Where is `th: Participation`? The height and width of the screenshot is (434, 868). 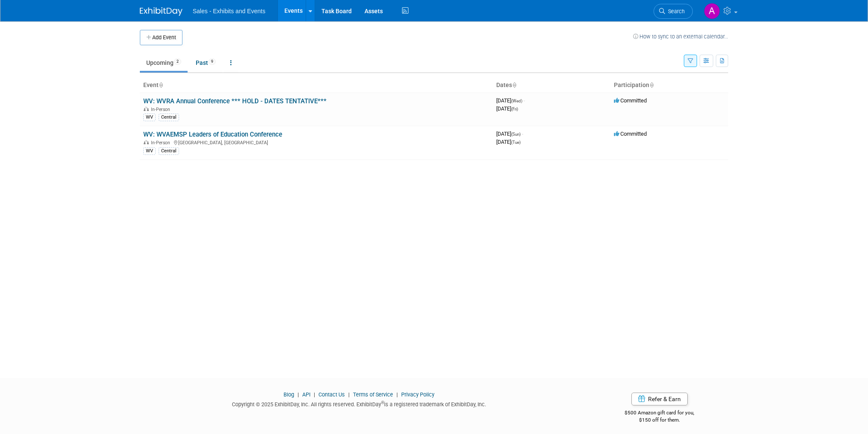
th: Participation is located at coordinates (670, 86).